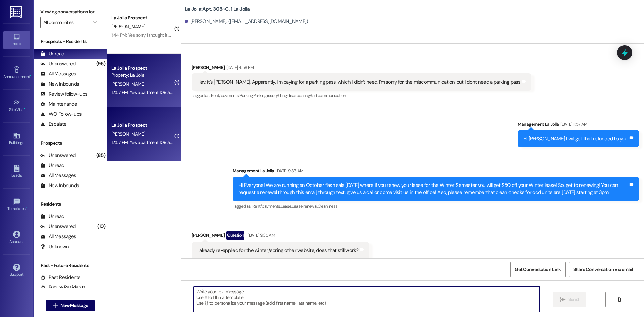  I want to click on div: Question, so click(235, 235).